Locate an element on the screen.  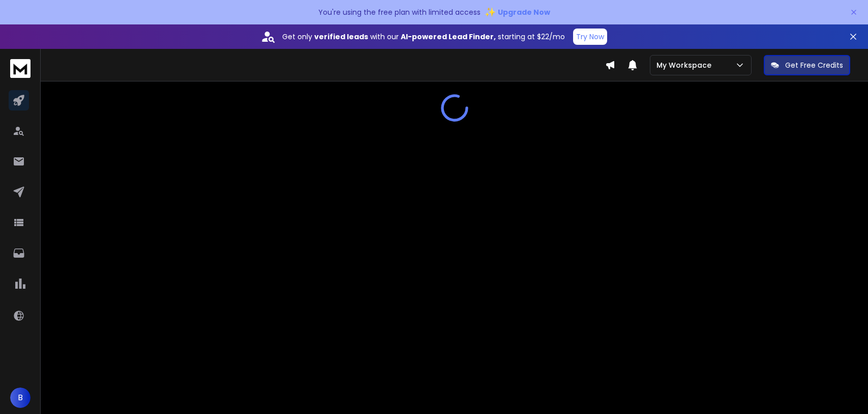
button: B is located at coordinates (21, 397).